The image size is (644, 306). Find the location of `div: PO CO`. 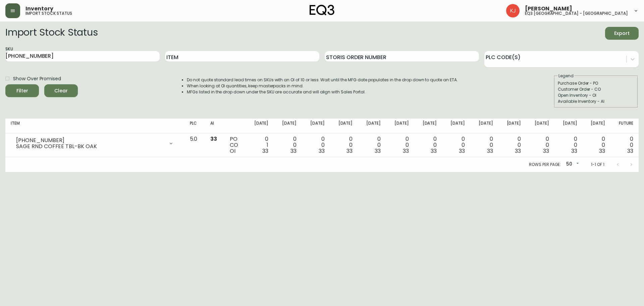

div: PO CO is located at coordinates (236, 145).